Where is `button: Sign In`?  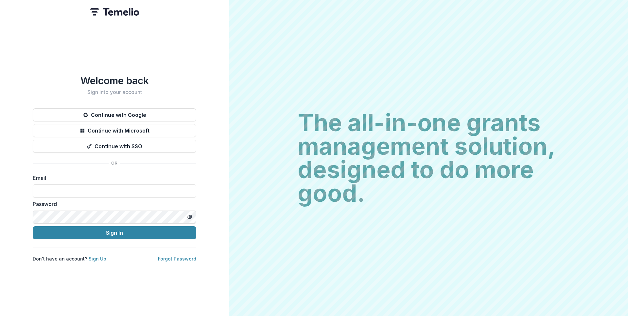 button: Sign In is located at coordinates (114, 233).